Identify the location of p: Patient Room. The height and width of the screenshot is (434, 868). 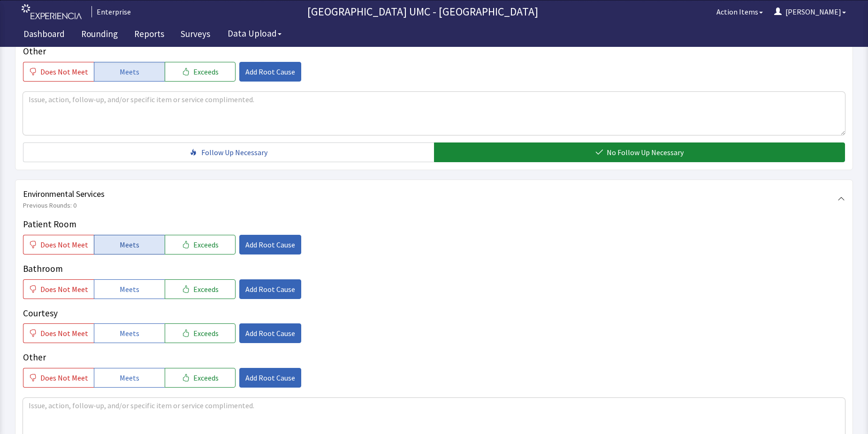
(434, 224).